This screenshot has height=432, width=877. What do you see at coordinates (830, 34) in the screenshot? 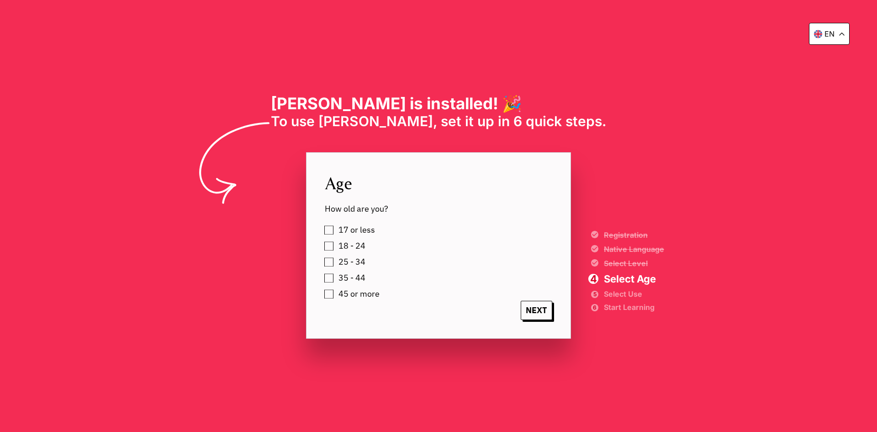
I see `p: en` at bounding box center [830, 34].